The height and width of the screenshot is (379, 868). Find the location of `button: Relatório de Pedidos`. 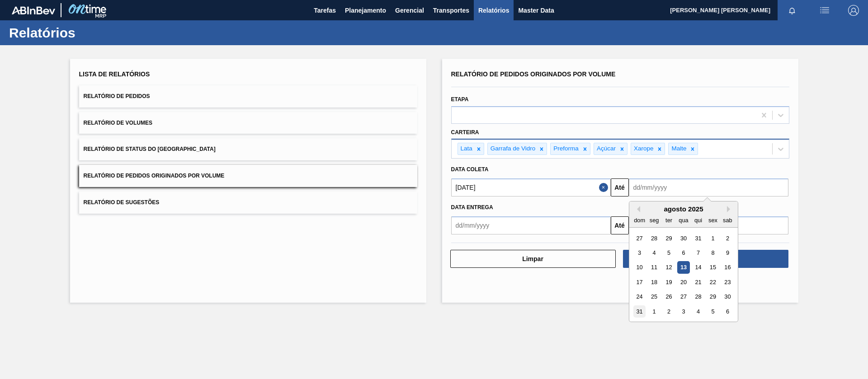

button: Relatório de Pedidos is located at coordinates (248, 96).